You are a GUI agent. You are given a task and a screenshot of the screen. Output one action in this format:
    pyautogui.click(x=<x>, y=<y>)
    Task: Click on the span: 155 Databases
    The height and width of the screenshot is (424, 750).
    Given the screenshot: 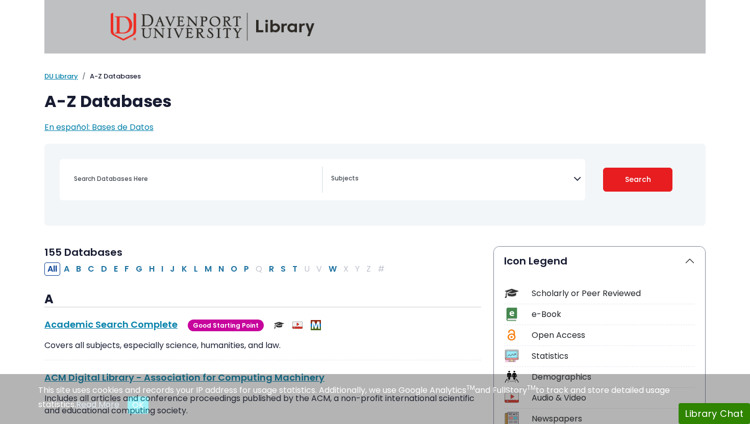 What is the action you would take?
    pyautogui.click(x=83, y=253)
    